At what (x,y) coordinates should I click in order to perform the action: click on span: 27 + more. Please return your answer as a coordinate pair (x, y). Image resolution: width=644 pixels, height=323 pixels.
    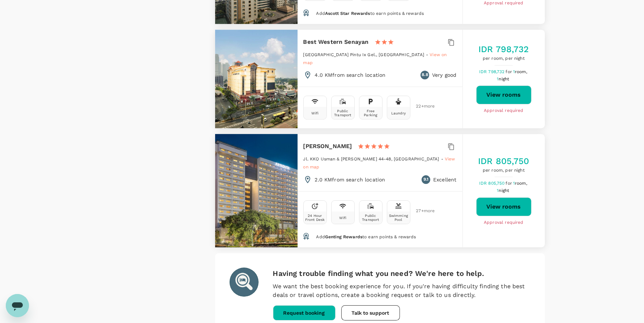
    Looking at the image, I should click on (422, 211).